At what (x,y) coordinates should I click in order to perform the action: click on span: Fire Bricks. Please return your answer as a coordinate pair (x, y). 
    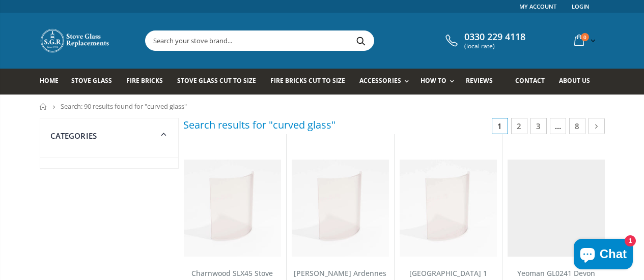
    Looking at the image, I should click on (145, 80).